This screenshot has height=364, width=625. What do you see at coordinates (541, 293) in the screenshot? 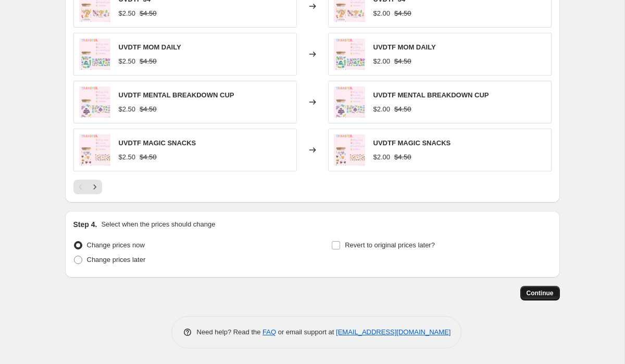
I see `span: Continue` at bounding box center [541, 293].